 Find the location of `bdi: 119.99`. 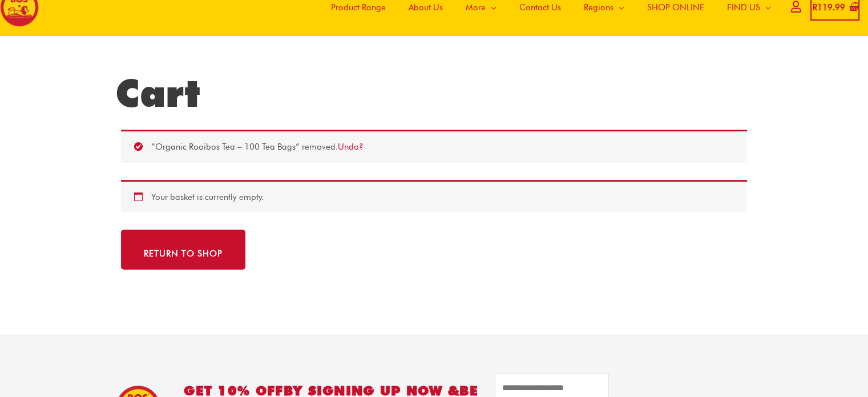

bdi: 119.99 is located at coordinates (829, 8).